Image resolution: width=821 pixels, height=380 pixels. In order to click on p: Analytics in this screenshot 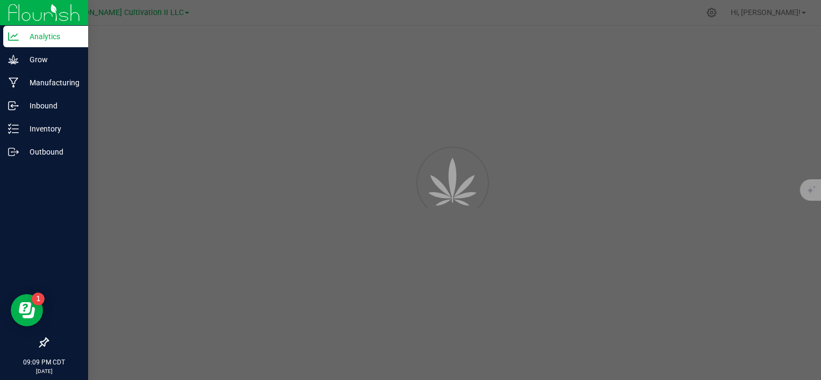, I will do `click(51, 37)`.